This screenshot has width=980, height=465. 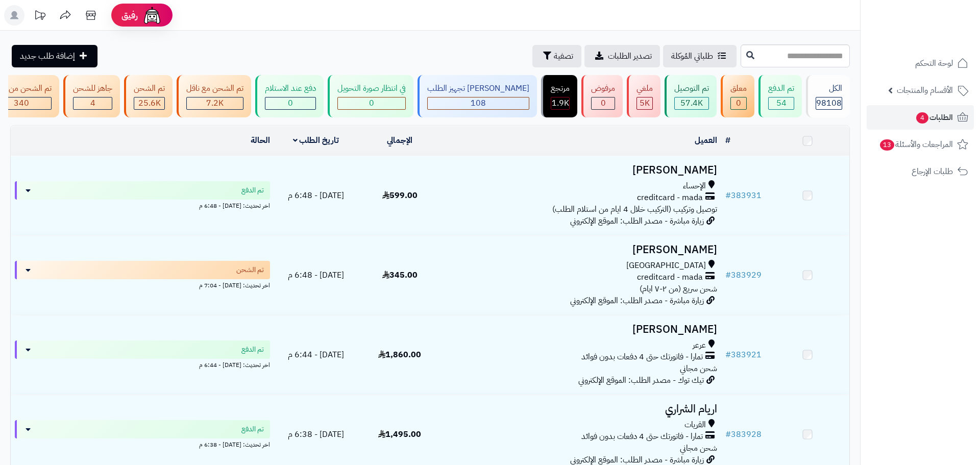 What do you see at coordinates (400, 275) in the screenshot?
I see `span: 345.00` at bounding box center [400, 275].